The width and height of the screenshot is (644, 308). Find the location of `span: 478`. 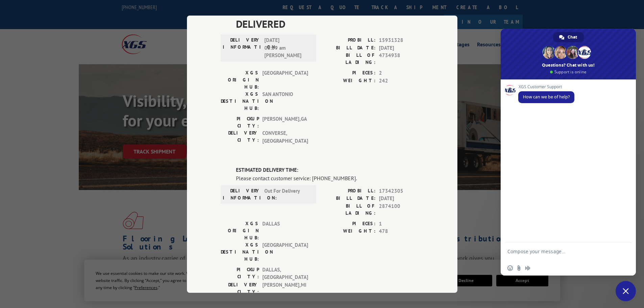

span: 478 is located at coordinates (401, 231).